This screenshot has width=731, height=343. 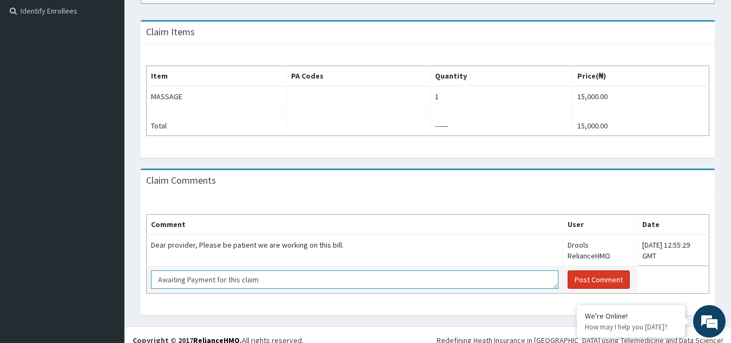 I want to click on td: 1, so click(x=502, y=96).